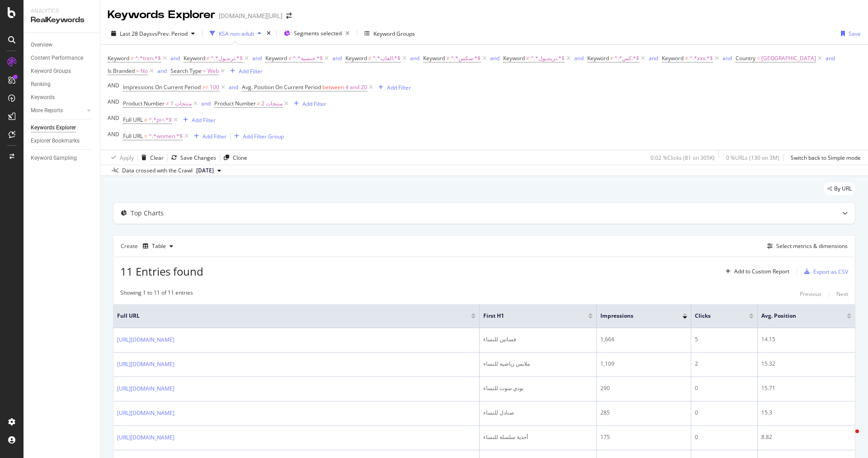 Image resolution: width=868 pixels, height=458 pixels. I want to click on a: Explorer Bookmarks, so click(62, 140).